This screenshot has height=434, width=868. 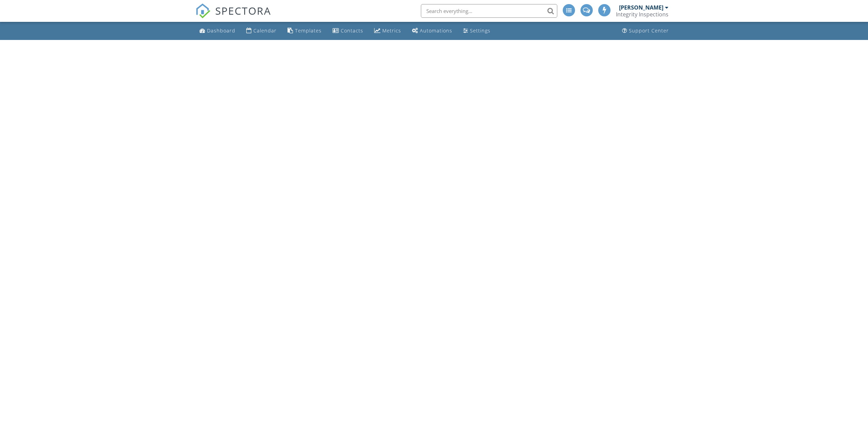 What do you see at coordinates (218, 31) in the screenshot?
I see `a: Dashboard` at bounding box center [218, 31].